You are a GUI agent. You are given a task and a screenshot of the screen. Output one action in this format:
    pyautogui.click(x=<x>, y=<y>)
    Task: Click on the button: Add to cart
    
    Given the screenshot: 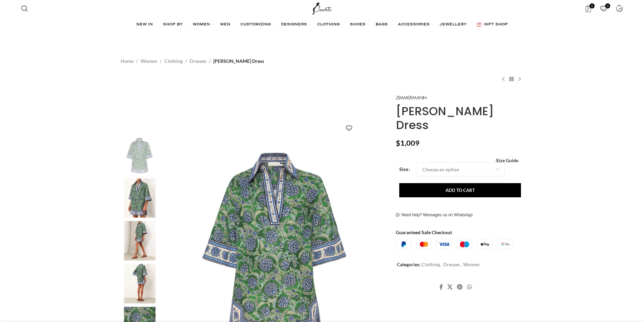 What is the action you would take?
    pyautogui.click(x=460, y=190)
    